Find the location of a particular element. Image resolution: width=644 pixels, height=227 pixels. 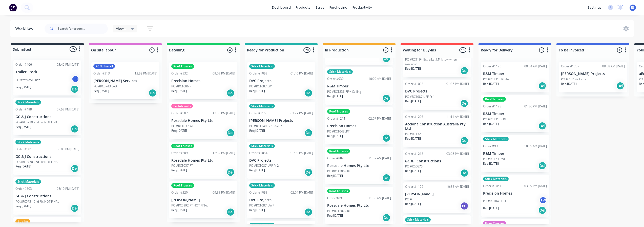

div: Order #309 is located at coordinates (179, 153).